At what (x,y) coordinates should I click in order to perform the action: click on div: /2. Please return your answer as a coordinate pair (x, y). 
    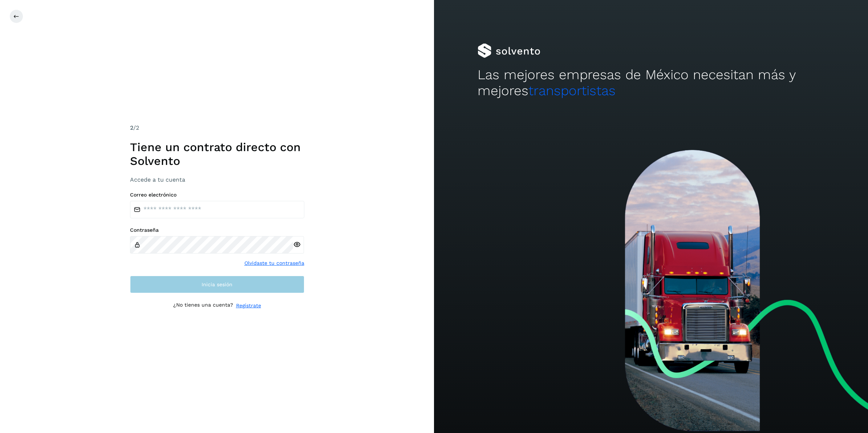
    Looking at the image, I should click on (217, 128).